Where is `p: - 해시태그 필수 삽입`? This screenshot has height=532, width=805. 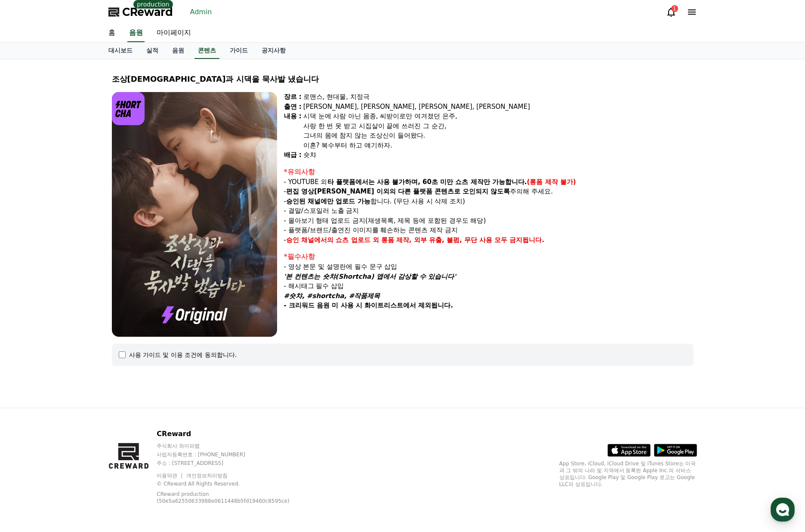 p: - 해시태그 필수 삽입 is located at coordinates (489, 286).